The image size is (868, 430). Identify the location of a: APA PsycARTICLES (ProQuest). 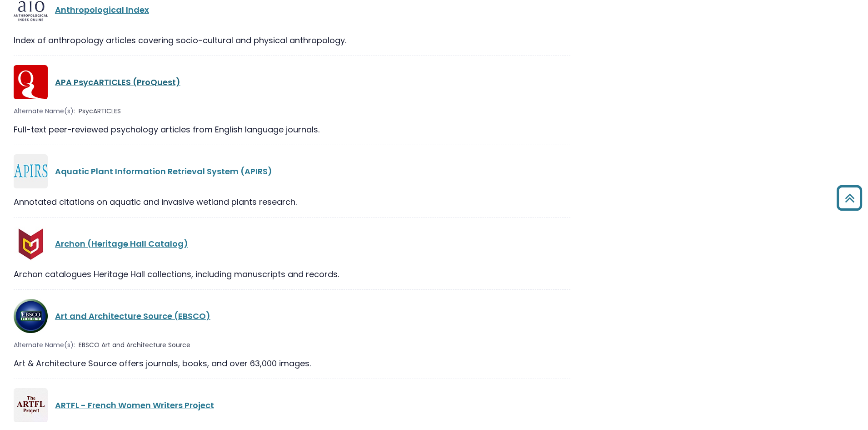
(118, 82).